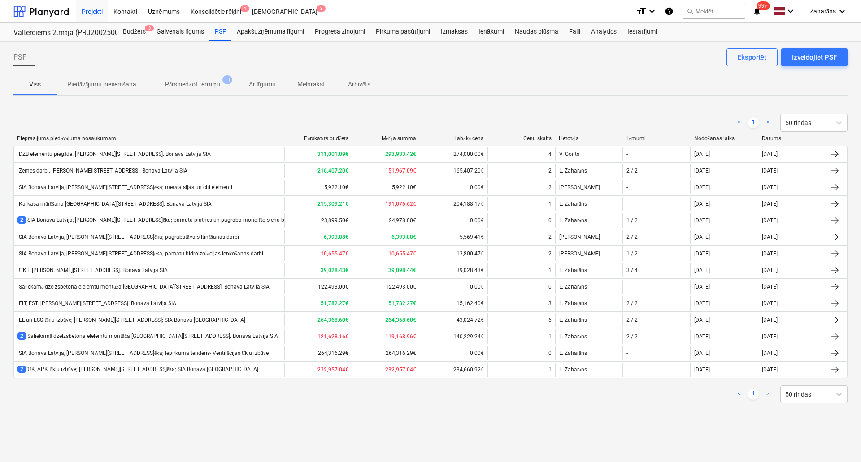 The image size is (861, 462). What do you see at coordinates (752, 57) in the screenshot?
I see `button: Eksportēt` at bounding box center [752, 57].